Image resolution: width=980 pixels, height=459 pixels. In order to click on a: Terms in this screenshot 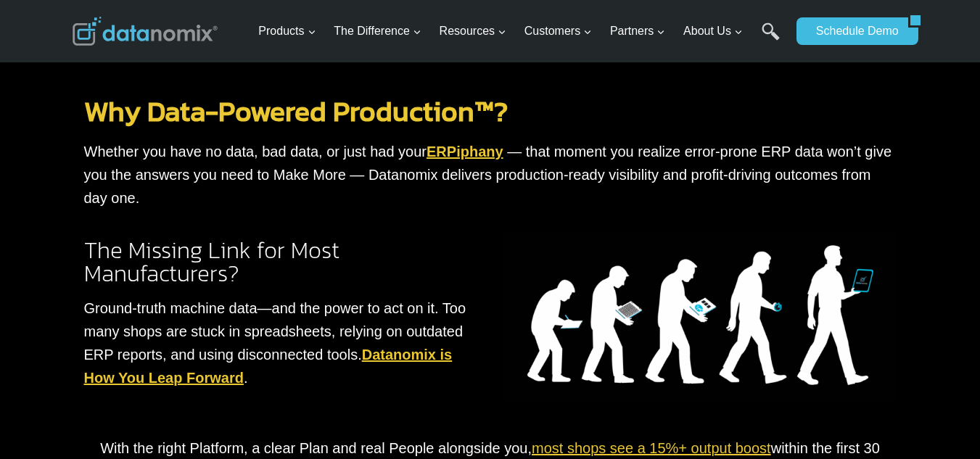, I will do `click(173, 328)`.